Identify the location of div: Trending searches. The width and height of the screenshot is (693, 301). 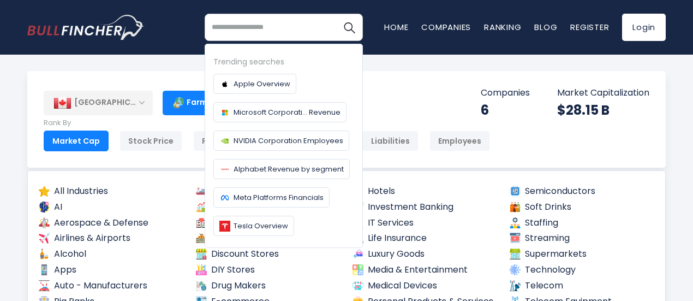
(284, 62).